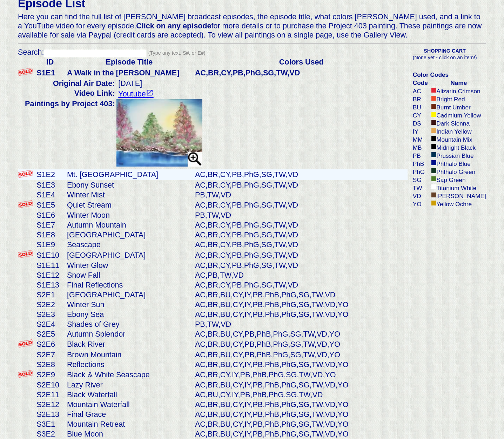 The image size is (504, 439). I want to click on td: Paintings by Project 403:, so click(71, 134).